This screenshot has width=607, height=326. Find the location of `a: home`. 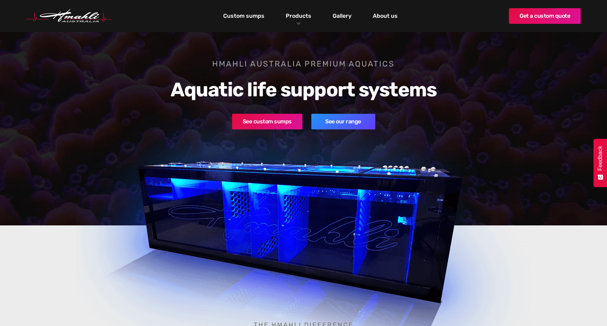

a: home is located at coordinates (69, 16).